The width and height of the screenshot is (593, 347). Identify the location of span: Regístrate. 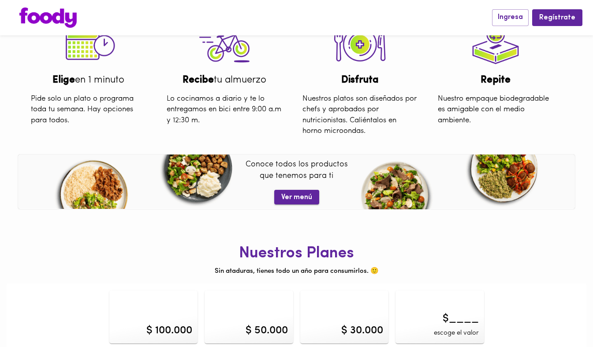
(558, 18).